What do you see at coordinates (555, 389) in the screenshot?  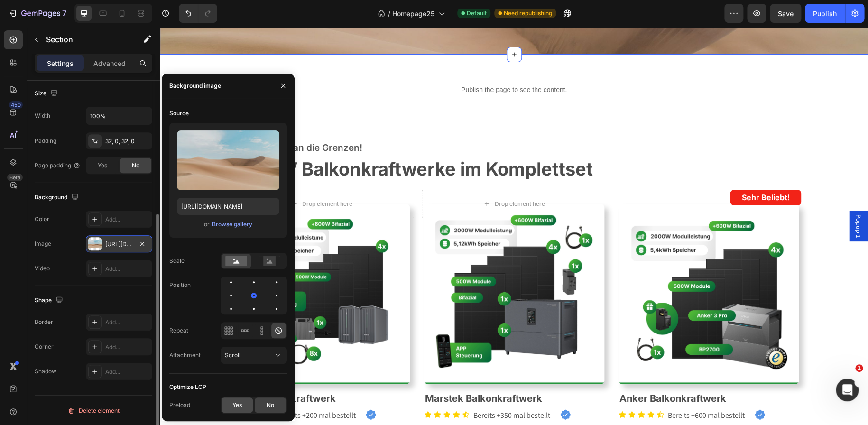 I see `p: Bereits +600 mal bestellt` at bounding box center [555, 389].